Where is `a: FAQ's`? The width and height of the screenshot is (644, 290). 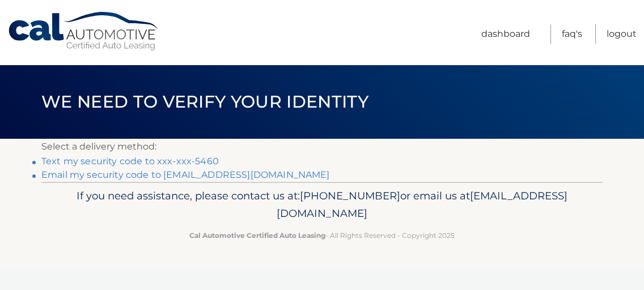 a: FAQ's is located at coordinates (572, 34).